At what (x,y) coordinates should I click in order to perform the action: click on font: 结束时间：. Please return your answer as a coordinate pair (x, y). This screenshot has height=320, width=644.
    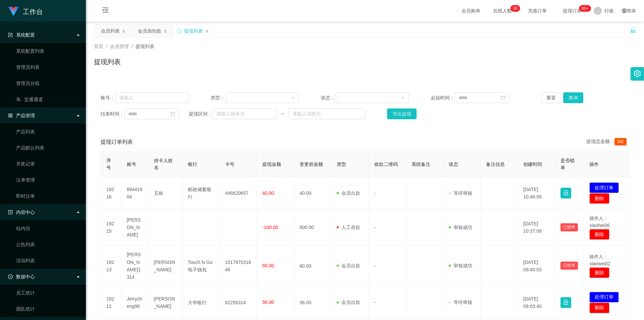
    Looking at the image, I should click on (113, 114).